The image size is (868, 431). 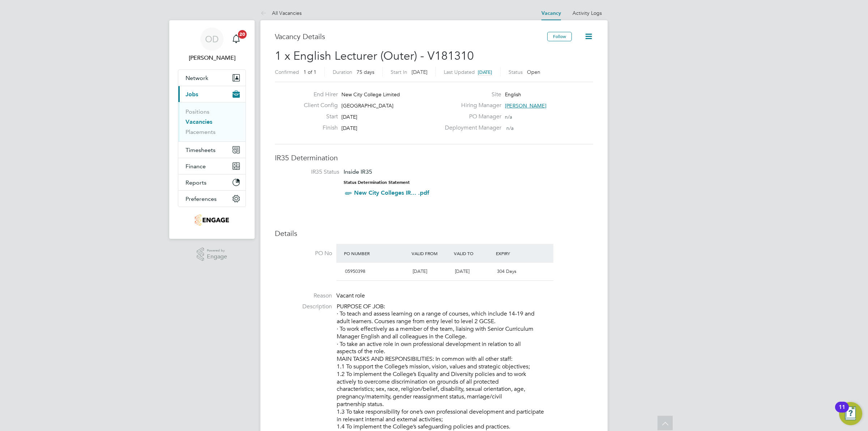 What do you see at coordinates (310, 72) in the screenshot?
I see `span: 1 of 1` at bounding box center [310, 72].